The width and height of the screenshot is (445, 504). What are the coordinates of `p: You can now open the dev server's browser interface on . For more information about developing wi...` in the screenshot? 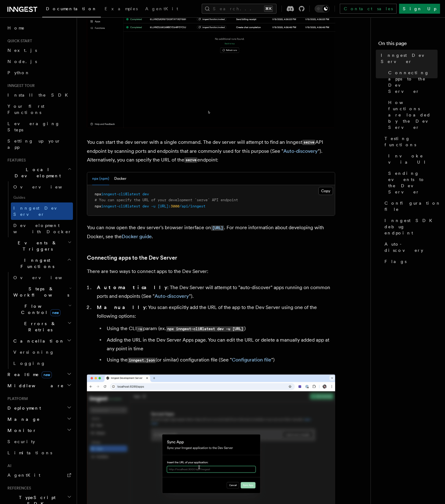 It's located at (211, 232).